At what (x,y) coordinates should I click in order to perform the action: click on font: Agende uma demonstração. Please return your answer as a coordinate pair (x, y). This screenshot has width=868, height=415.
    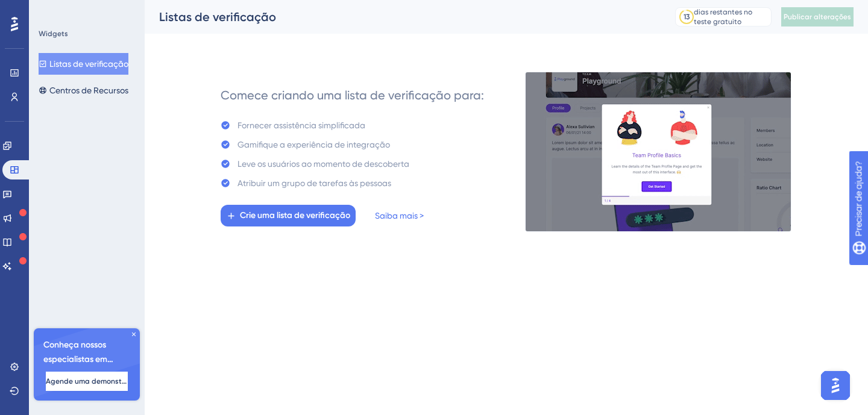
    Looking at the image, I should click on (94, 381).